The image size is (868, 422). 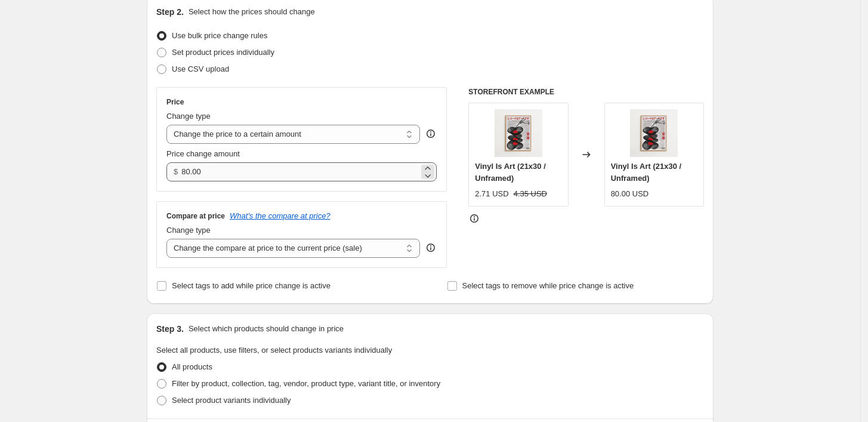 What do you see at coordinates (299, 172) in the screenshot?
I see `input: 80.00` at bounding box center [299, 172].